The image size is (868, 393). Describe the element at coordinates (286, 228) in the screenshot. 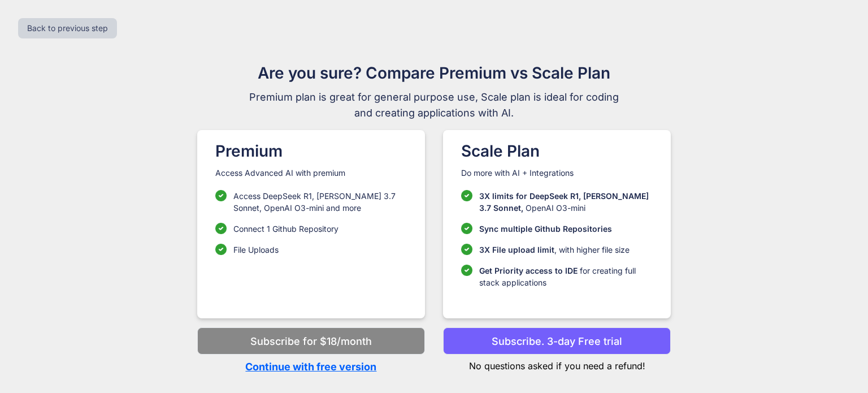

I see `p: Connect 1 Github Repository` at that location.